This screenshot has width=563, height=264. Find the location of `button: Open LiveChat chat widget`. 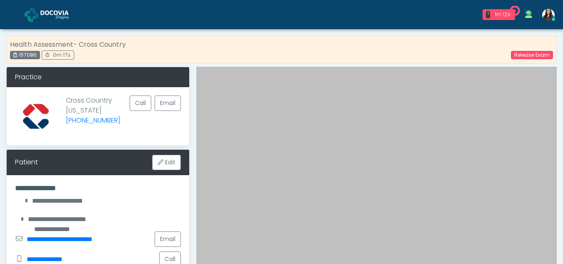

button: Open LiveChat chat widget is located at coordinates (19, 16).